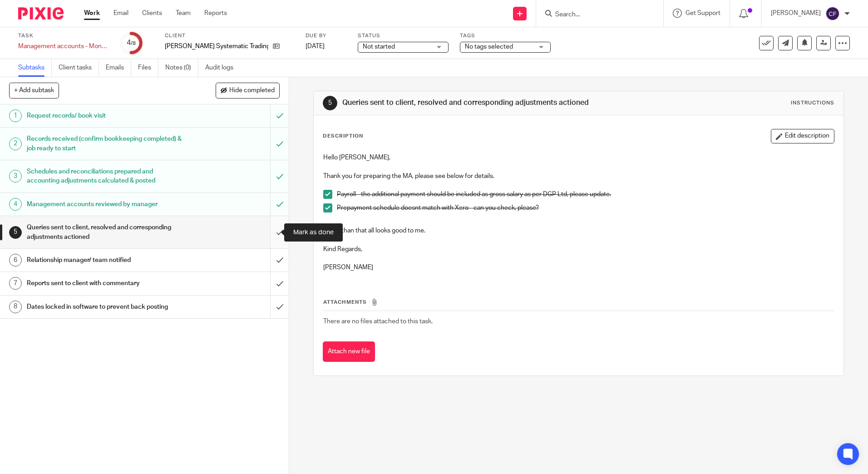 The width and height of the screenshot is (868, 474). I want to click on a: Team, so click(183, 13).